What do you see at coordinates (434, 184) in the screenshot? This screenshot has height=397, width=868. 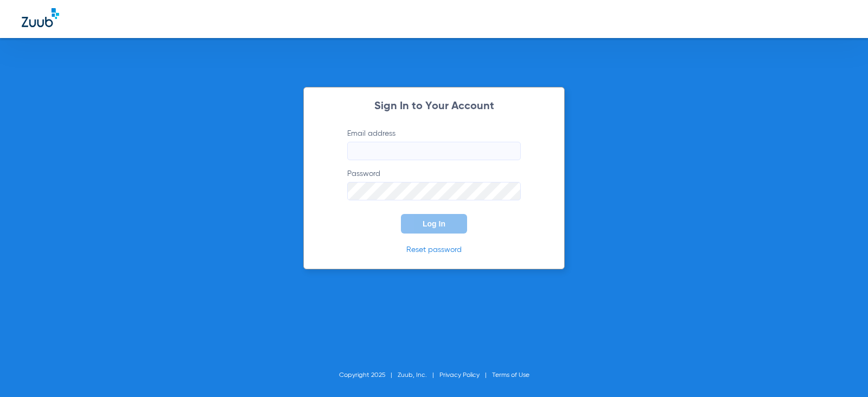 I see `label: Password` at bounding box center [434, 184].